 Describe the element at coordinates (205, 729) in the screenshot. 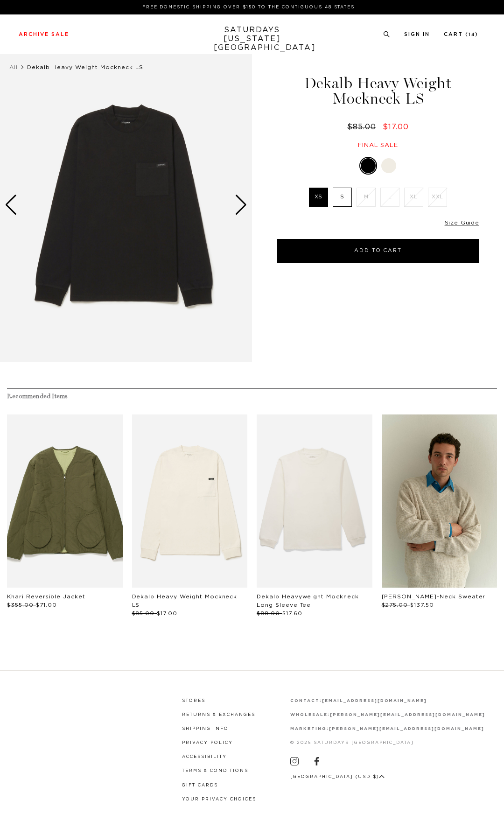

I see `a: Shipping Info` at that location.